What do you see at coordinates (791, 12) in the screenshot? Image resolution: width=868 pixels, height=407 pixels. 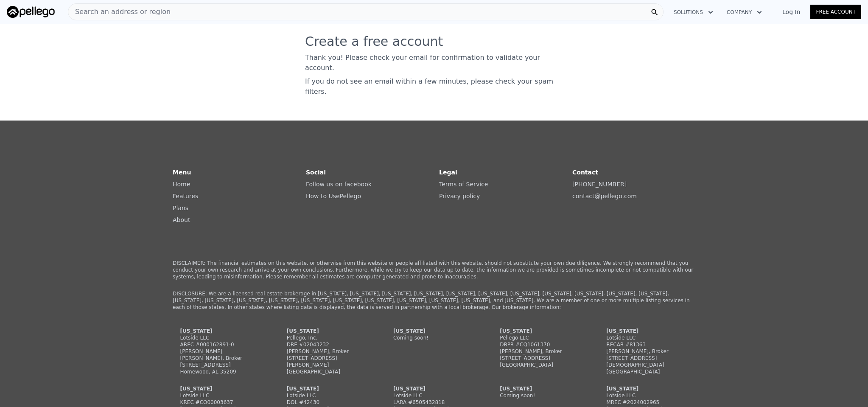 I see `a: Log In` at bounding box center [791, 12].